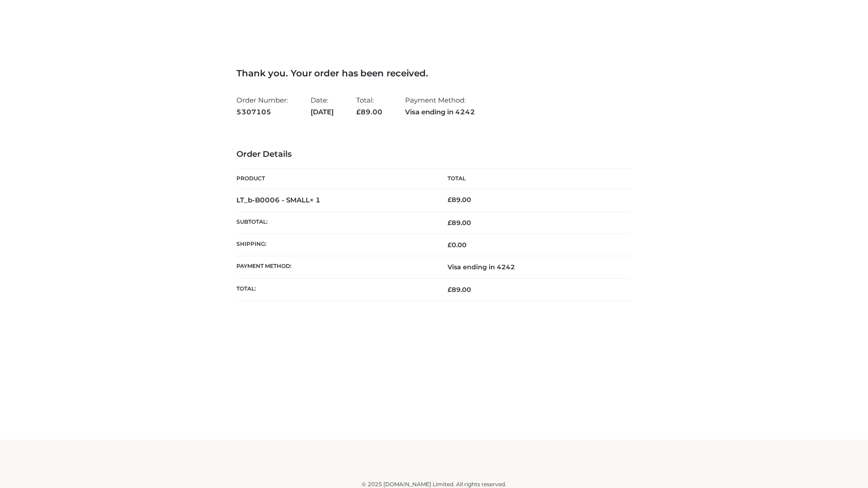 The height and width of the screenshot is (488, 868). I want to click on th: Subtotal:, so click(335, 222).